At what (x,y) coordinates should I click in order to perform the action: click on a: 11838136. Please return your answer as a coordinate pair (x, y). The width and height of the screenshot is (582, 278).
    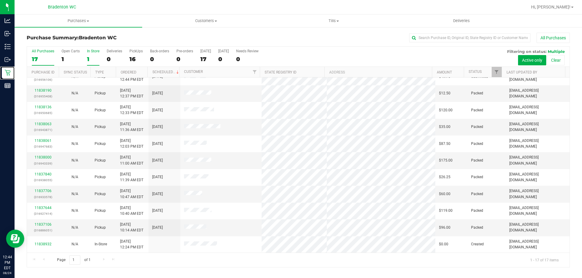
    Looking at the image, I should click on (43, 107).